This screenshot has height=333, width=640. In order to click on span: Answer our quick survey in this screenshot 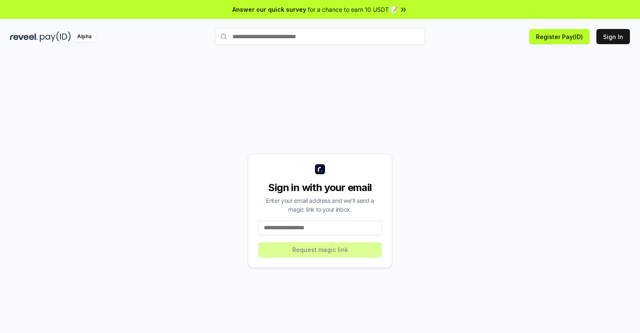, I will do `click(269, 9)`.